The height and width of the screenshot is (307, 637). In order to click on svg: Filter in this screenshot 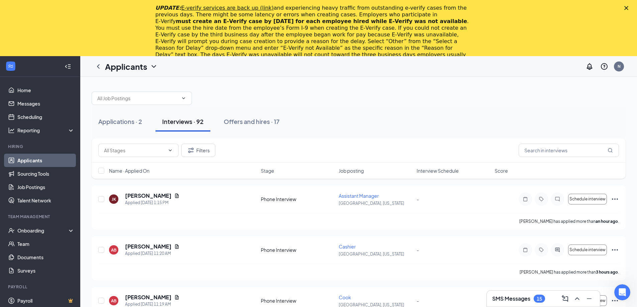, I will do `click(191, 150)`.